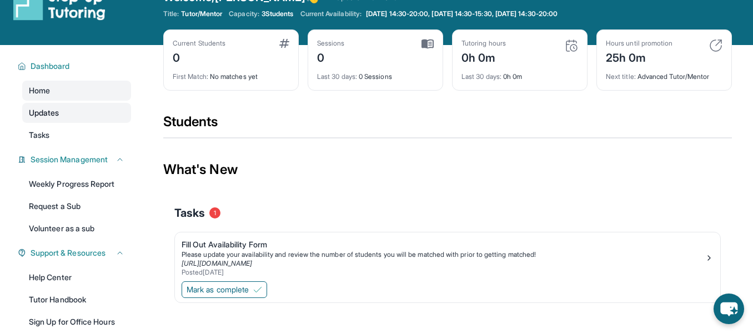 This screenshot has width=753, height=333. Describe the element at coordinates (639, 57) in the screenshot. I see `div: 25h 0m` at that location.